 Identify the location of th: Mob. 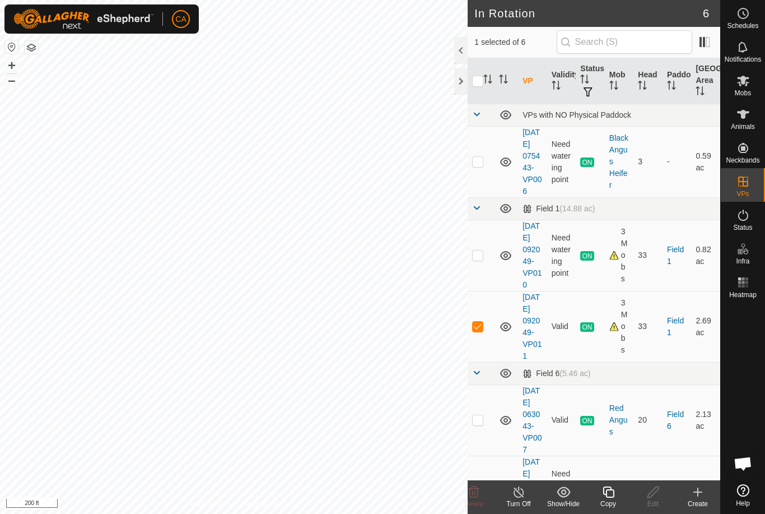
(620, 81).